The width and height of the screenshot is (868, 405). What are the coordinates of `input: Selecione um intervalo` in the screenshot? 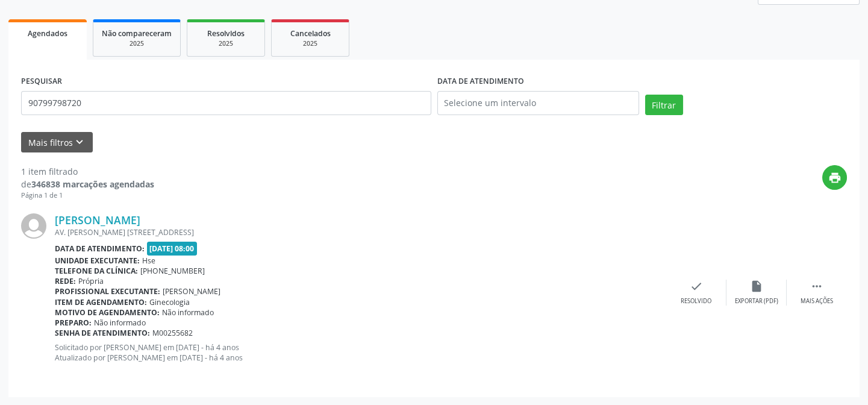 It's located at (538, 103).